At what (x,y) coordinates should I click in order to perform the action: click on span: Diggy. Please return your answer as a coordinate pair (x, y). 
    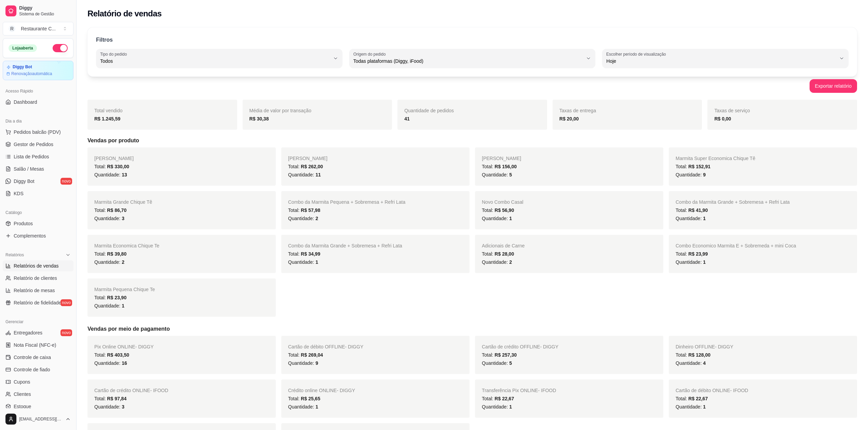
    Looking at the image, I should click on (45, 8).